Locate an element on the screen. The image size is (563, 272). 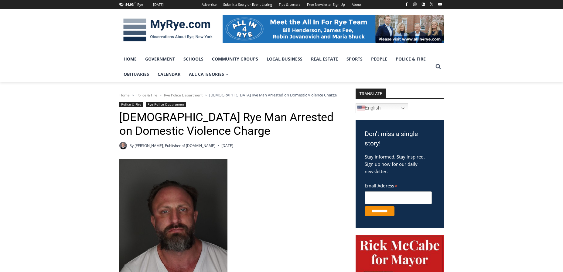
a: Linkedin is located at coordinates (424, 4).